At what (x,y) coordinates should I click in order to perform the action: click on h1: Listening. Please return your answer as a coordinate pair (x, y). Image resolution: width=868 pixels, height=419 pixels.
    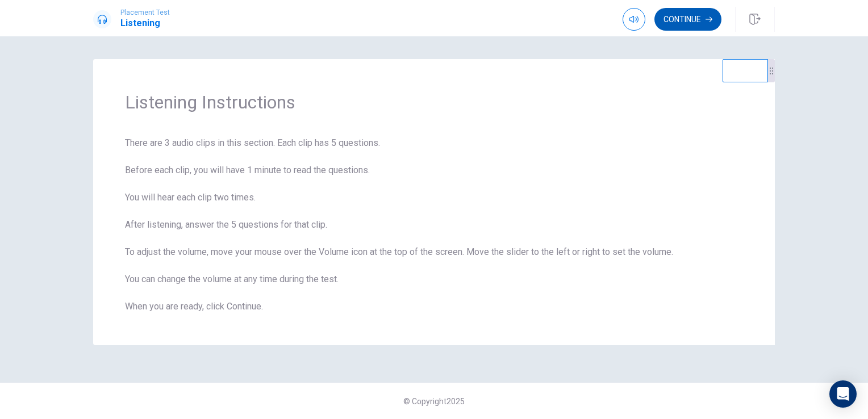
    Looking at the image, I should click on (145, 23).